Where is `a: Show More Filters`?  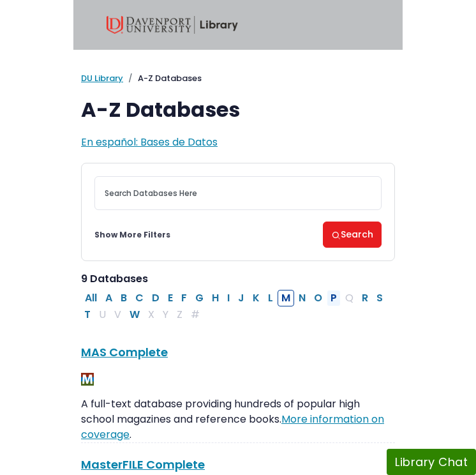 a: Show More Filters is located at coordinates (132, 235).